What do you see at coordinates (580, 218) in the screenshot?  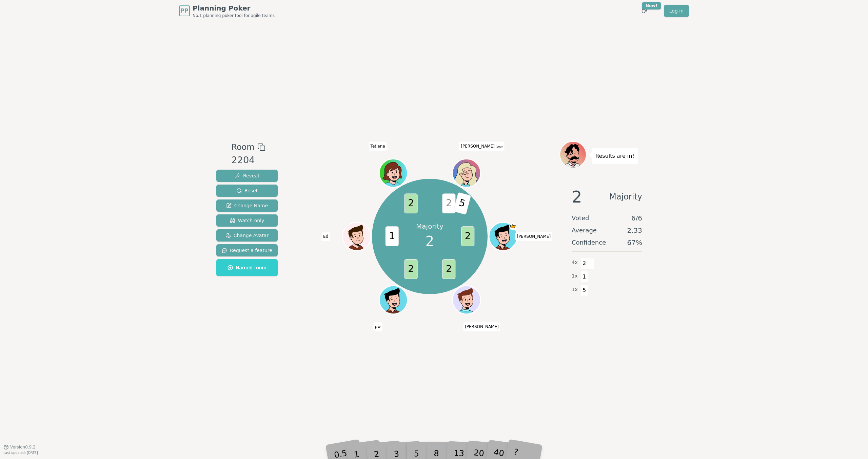 I see `span: Voted` at bounding box center [580, 218].